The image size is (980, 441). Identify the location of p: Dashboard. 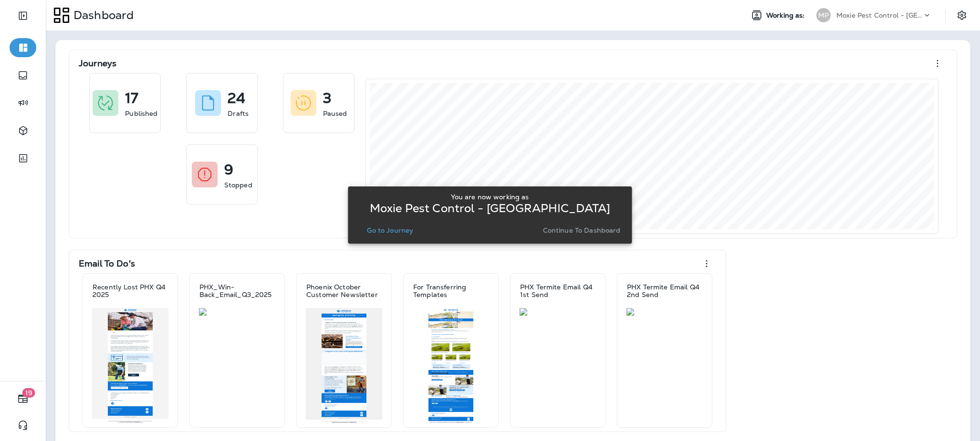
(102, 15).